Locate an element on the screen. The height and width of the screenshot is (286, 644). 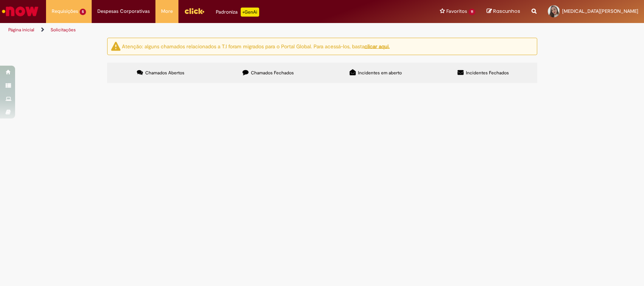
a: Rascunhos is located at coordinates (503, 11).